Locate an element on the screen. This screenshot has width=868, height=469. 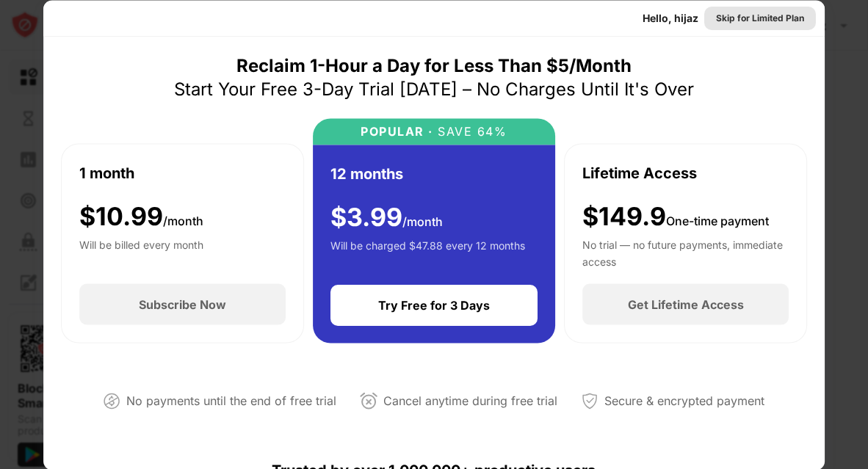
div: Reclaim 1-Hour a Day for Less Than $5/Month is located at coordinates (434, 66).